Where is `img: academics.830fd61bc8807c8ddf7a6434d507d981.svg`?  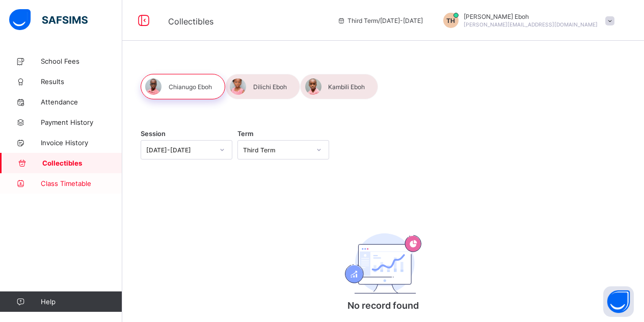 img: academics.830fd61bc8807c8ddf7a6434d507d981.svg is located at coordinates (383, 263).